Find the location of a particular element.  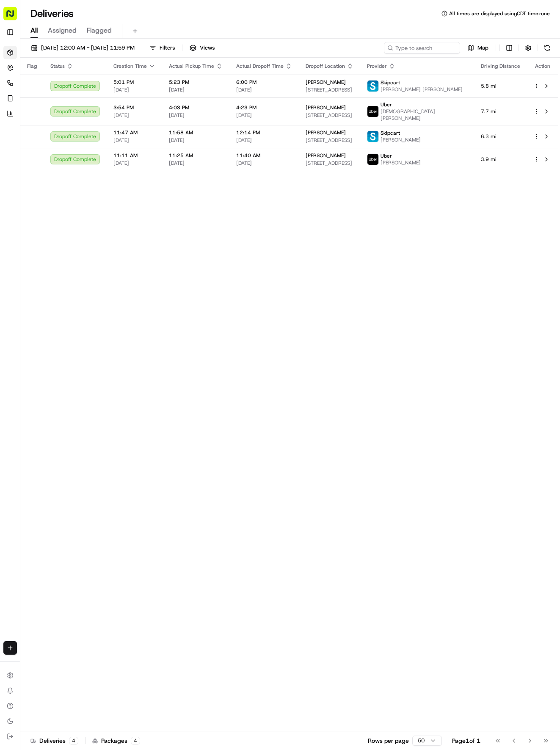

p: Rows per page is located at coordinates (388, 741).